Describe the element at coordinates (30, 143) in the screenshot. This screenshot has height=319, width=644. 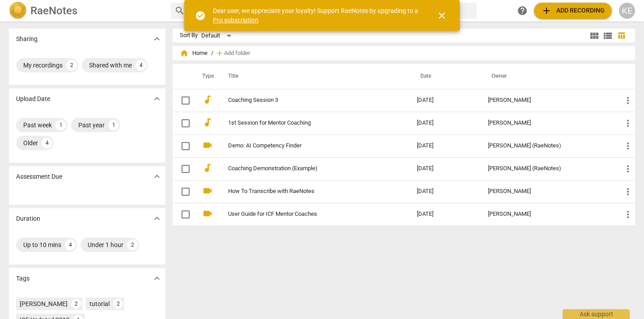
I see `div: Older` at that location.